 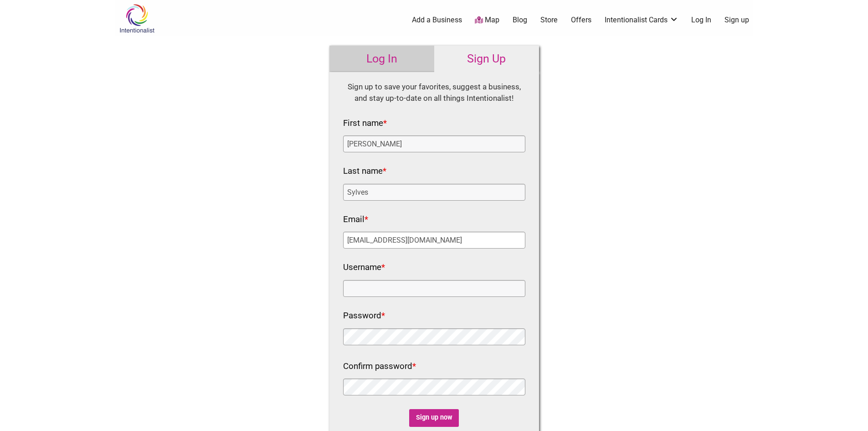 What do you see at coordinates (520, 20) in the screenshot?
I see `a: Blog` at bounding box center [520, 20].